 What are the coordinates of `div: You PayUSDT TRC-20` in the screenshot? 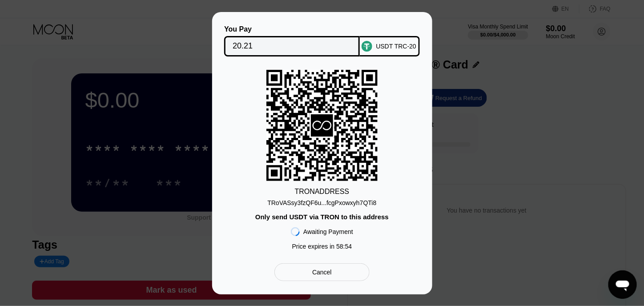 It's located at (322, 41).